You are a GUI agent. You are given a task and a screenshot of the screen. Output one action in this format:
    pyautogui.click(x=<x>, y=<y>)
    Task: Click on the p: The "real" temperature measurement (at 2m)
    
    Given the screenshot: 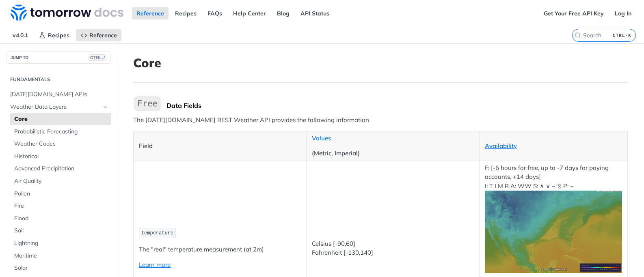 What is the action you would take?
    pyautogui.click(x=220, y=249)
    